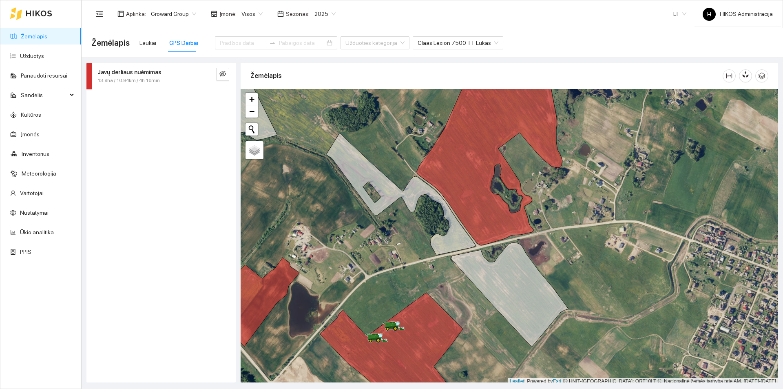  I want to click on span: HIKOS Administracija, so click(738, 14).